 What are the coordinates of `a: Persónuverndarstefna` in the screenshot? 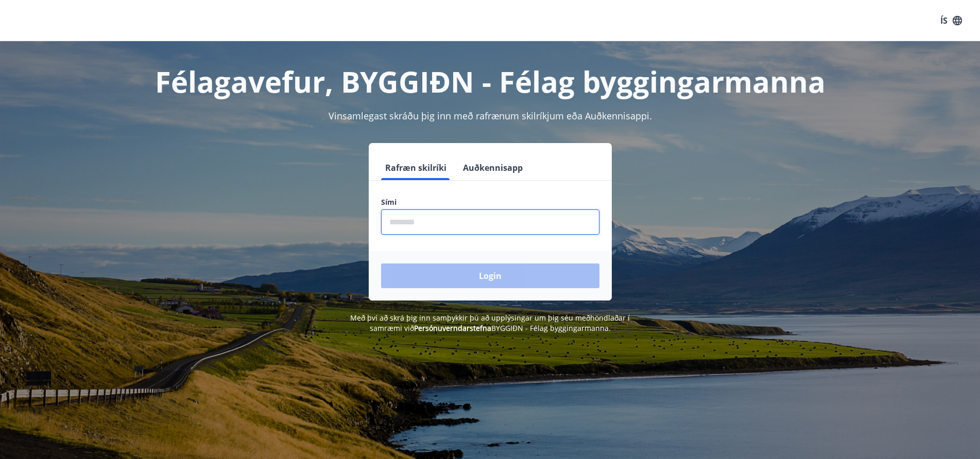 It's located at (453, 328).